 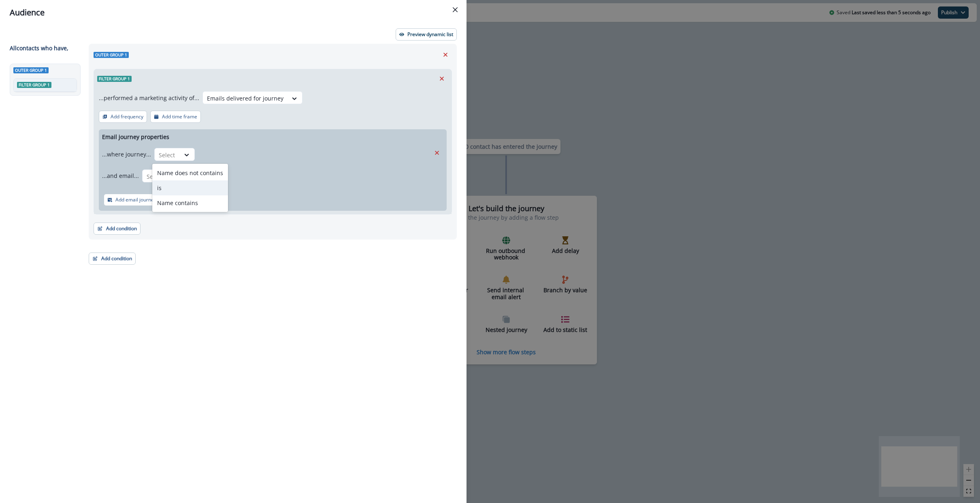 I want to click on p: Preview dynamic list, so click(x=430, y=35).